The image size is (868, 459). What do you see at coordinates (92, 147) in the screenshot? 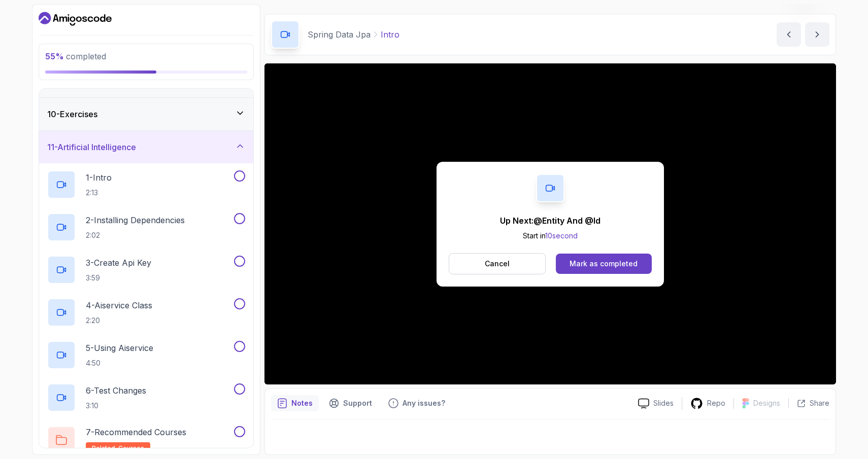
I see `h3: 11 - Artificial Intelligence` at bounding box center [92, 147].